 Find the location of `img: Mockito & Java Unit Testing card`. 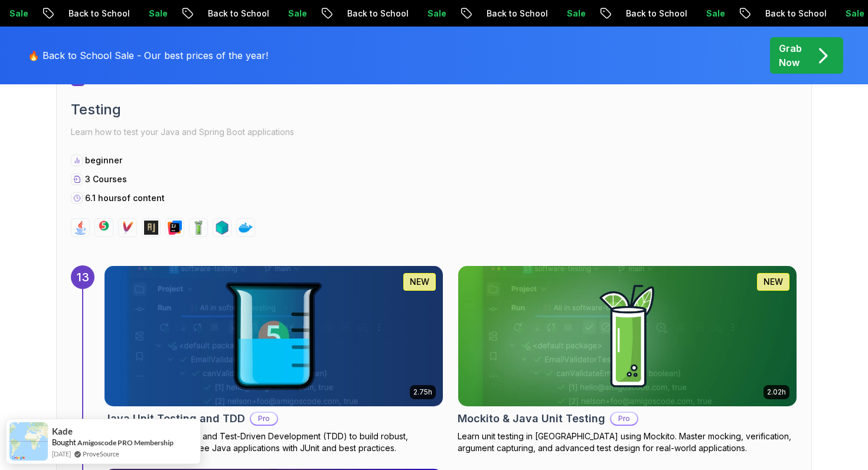

img: Mockito & Java Unit Testing card is located at coordinates (627, 337).